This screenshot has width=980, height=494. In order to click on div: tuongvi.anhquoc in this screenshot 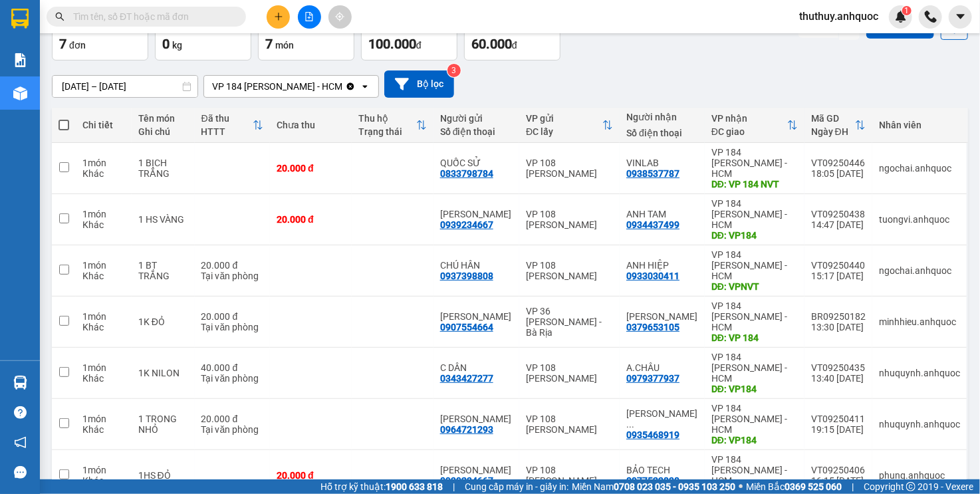, I will do `click(919, 220)`.